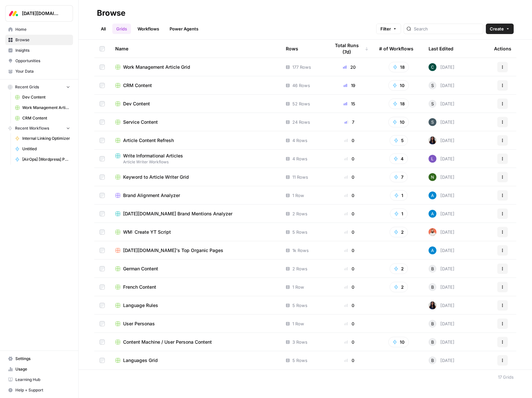 The height and width of the screenshot is (398, 532). Describe the element at coordinates (141, 305) in the screenshot. I see `span: Language Rules` at that location.